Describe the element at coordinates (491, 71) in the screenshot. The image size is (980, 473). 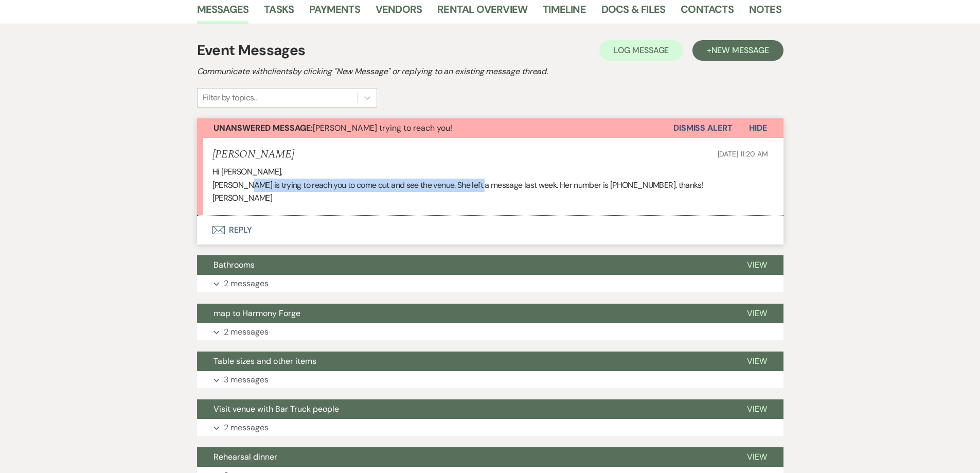
I see `h2: Communicate with clients by clicking "New Message" or replying to an existing message thread.` at that location.